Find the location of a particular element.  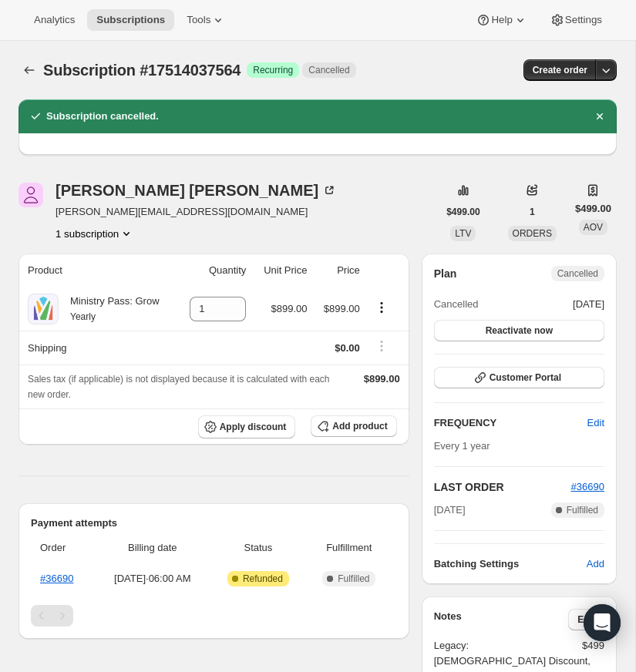

button: Settings is located at coordinates (576, 20).